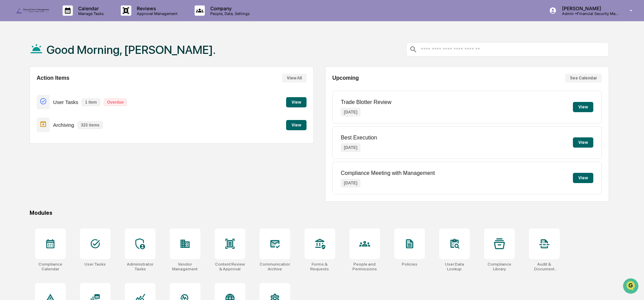  Describe the element at coordinates (294, 78) in the screenshot. I see `button: View All` at that location.